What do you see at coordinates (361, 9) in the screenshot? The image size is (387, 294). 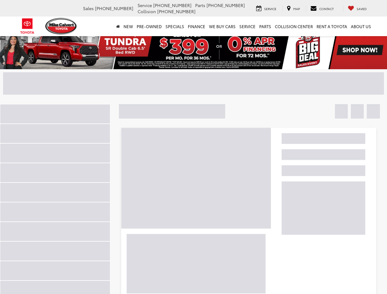 I see `span: Saved` at bounding box center [361, 9].